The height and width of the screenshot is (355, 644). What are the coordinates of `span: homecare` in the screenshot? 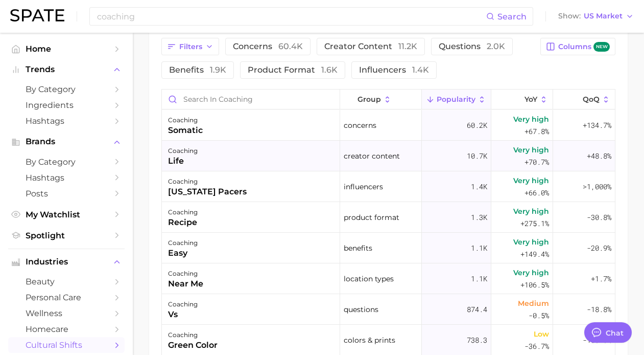 It's located at (67, 328).